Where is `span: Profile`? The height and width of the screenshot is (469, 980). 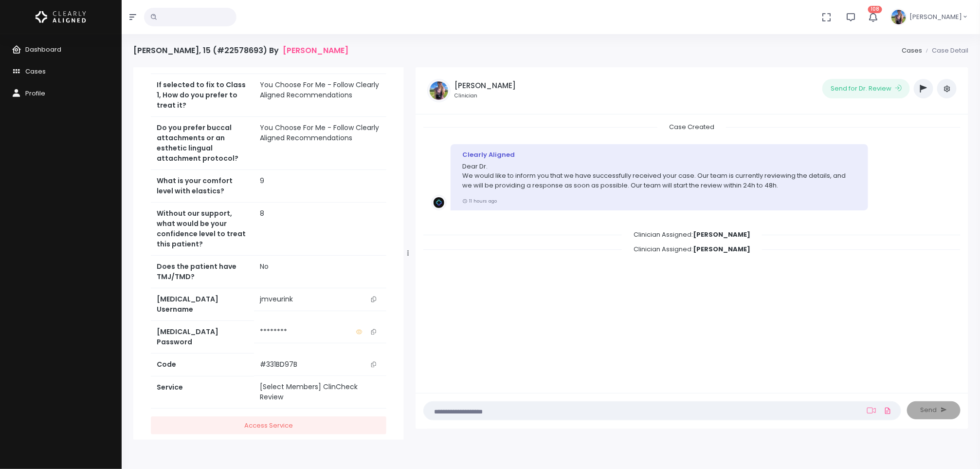
span: Profile is located at coordinates (35, 93).